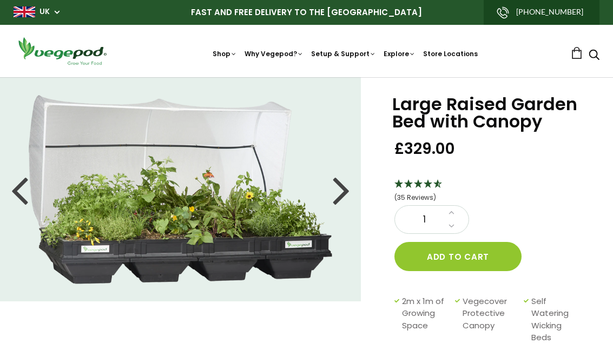  What do you see at coordinates (425, 149) in the screenshot?
I see `span: £329.00` at bounding box center [425, 149].